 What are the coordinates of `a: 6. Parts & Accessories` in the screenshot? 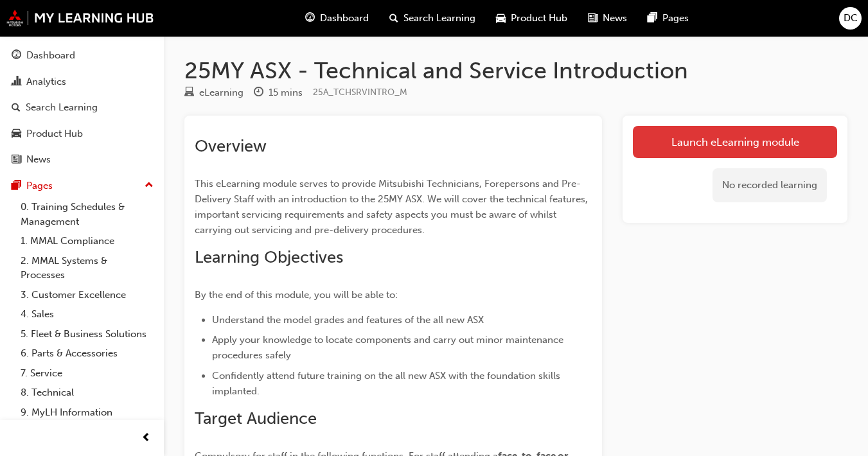 It's located at (86, 353).